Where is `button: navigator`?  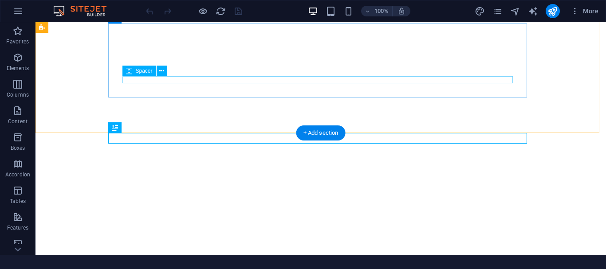
button: navigator is located at coordinates (516, 11).